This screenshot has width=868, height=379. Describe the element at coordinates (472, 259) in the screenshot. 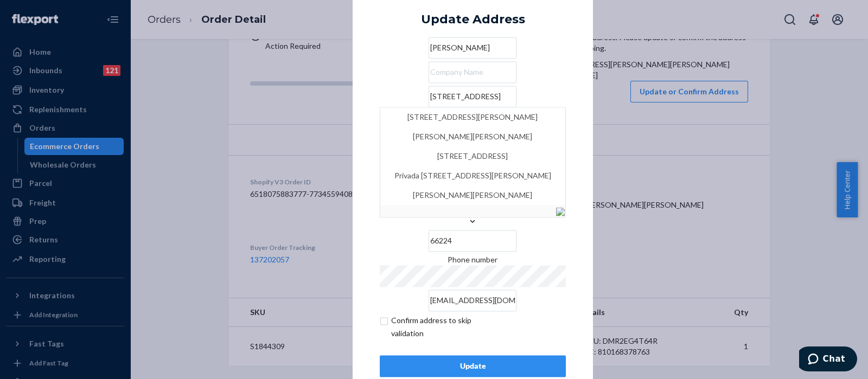

I see `span: Phone number` at that location.